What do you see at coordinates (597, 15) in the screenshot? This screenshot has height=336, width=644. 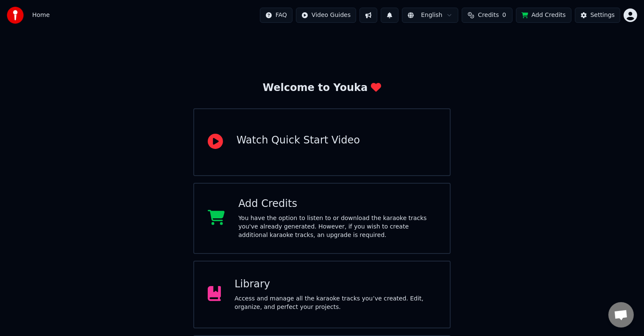 I see `button: Settings` at bounding box center [597, 15].